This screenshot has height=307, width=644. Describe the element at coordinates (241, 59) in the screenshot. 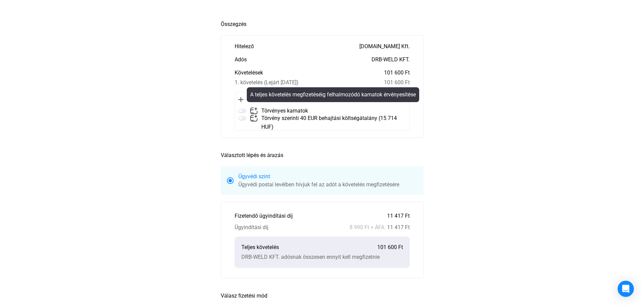

I see `font: Adós` at that location.